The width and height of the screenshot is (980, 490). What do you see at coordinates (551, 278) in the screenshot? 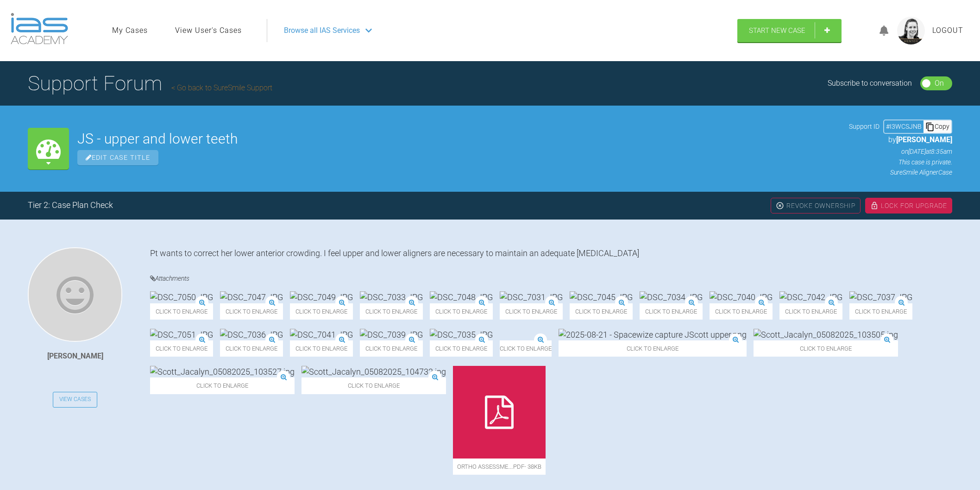
I see `h4: Attachments` at bounding box center [551, 278].